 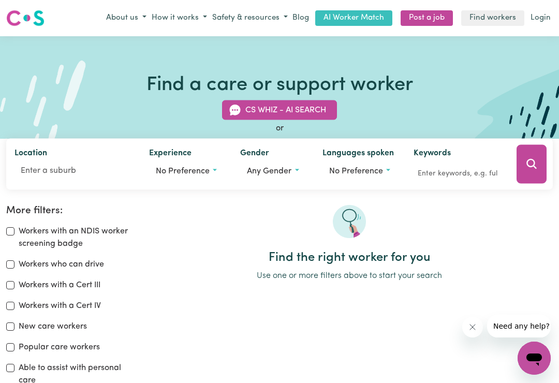 I want to click on label: Gender, so click(x=255, y=154).